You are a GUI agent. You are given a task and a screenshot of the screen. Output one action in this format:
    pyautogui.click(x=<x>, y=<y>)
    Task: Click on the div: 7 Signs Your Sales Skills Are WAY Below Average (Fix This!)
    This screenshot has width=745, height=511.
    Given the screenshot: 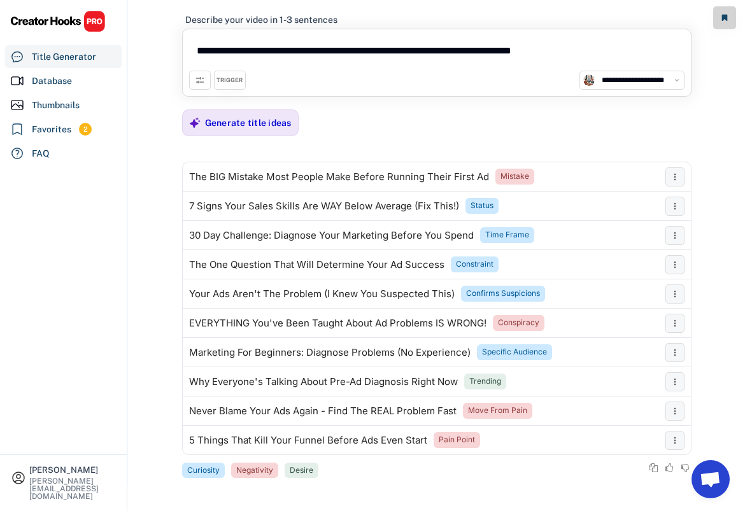 What is the action you would take?
    pyautogui.click(x=324, y=206)
    